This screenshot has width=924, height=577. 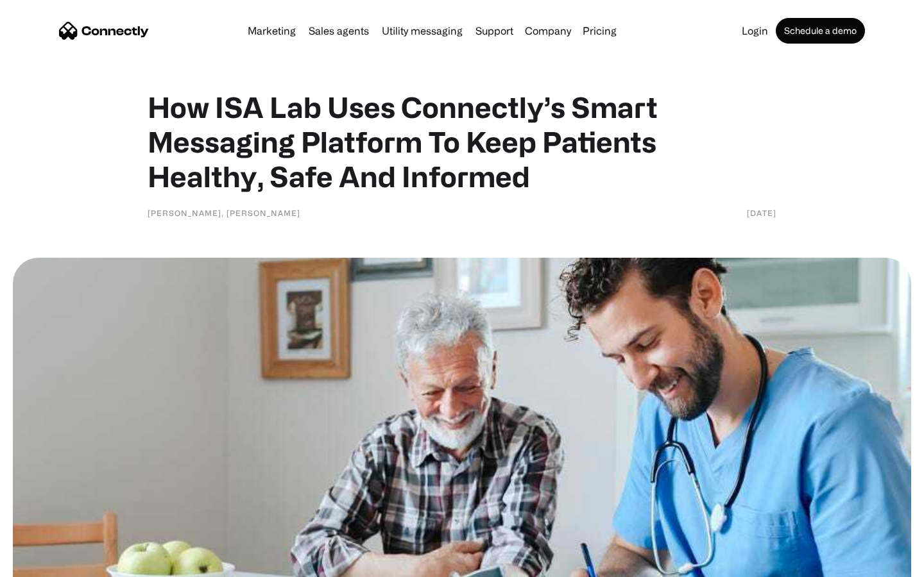 What do you see at coordinates (599, 31) in the screenshot?
I see `a: Pricing` at bounding box center [599, 31].